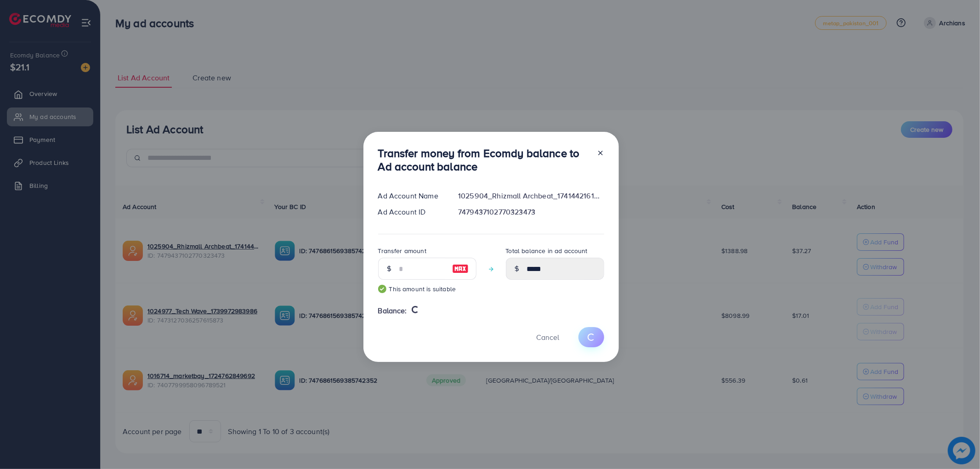 The image size is (980, 469). What do you see at coordinates (427, 289) in the screenshot?
I see `small: This amount is suitable` at bounding box center [427, 289].